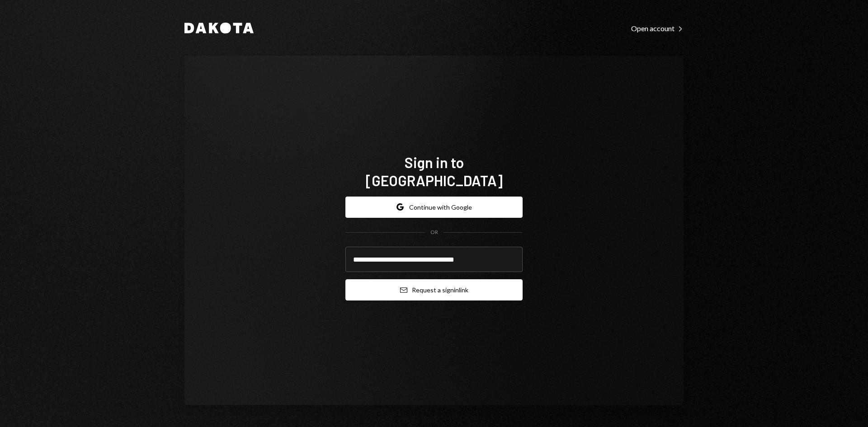 This screenshot has height=427, width=868. Describe the element at coordinates (434, 290) in the screenshot. I see `button: Request a signinlink` at that location.